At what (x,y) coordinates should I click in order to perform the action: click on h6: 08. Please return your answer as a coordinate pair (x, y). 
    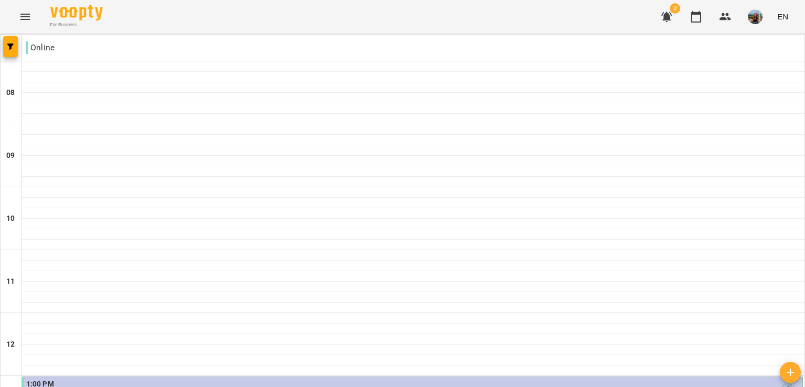
    Looking at the image, I should click on (10, 93).